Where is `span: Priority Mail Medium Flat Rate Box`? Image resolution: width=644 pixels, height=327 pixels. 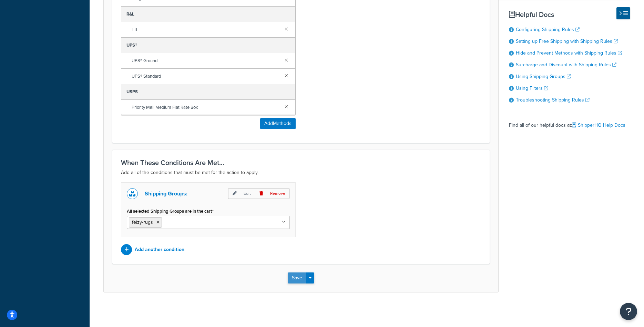
span: Priority Mail Medium Flat Rate Box is located at coordinates (205, 107).